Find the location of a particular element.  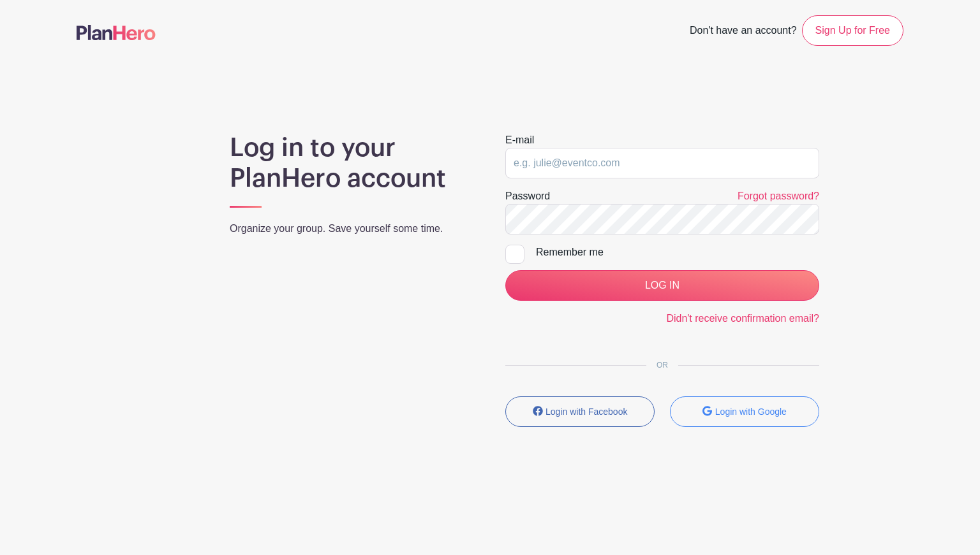

button: Login with Google is located at coordinates (744, 412).